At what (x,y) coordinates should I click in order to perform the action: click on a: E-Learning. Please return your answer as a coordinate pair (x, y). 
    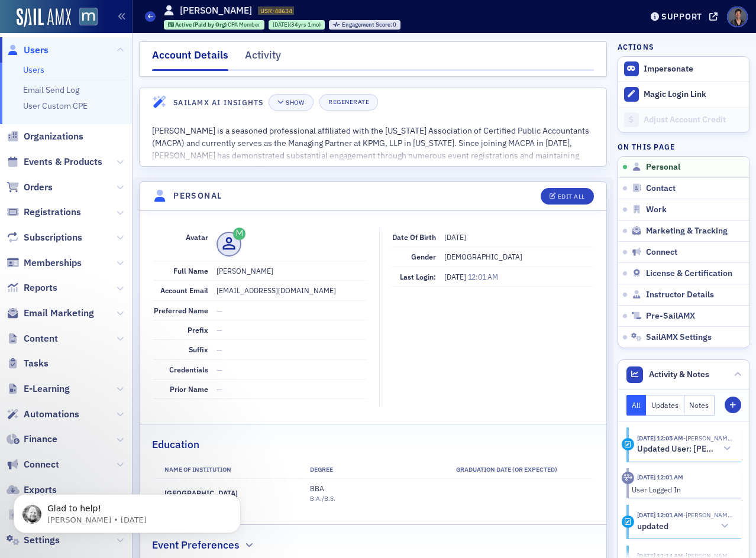
    Looking at the image, I should click on (38, 389).